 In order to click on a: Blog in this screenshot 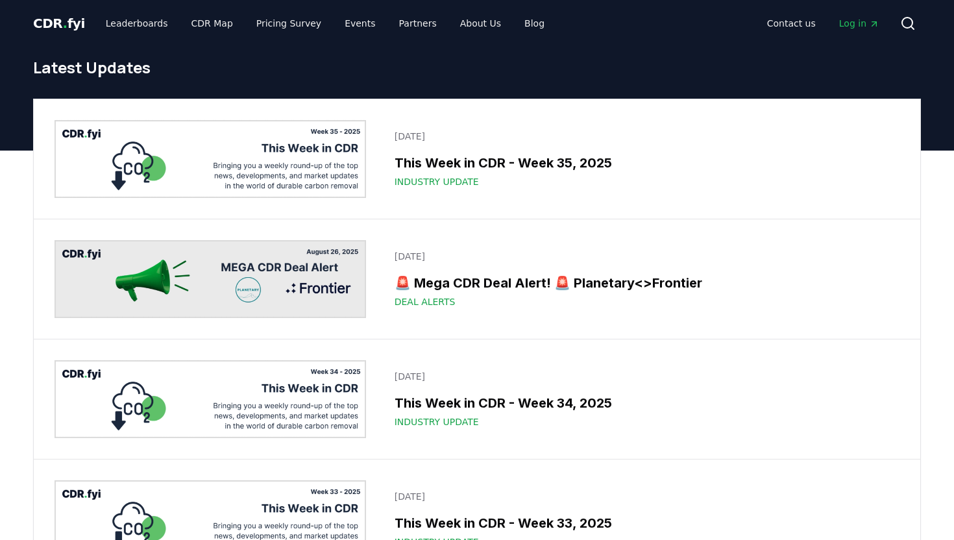, I will do `click(534, 23)`.